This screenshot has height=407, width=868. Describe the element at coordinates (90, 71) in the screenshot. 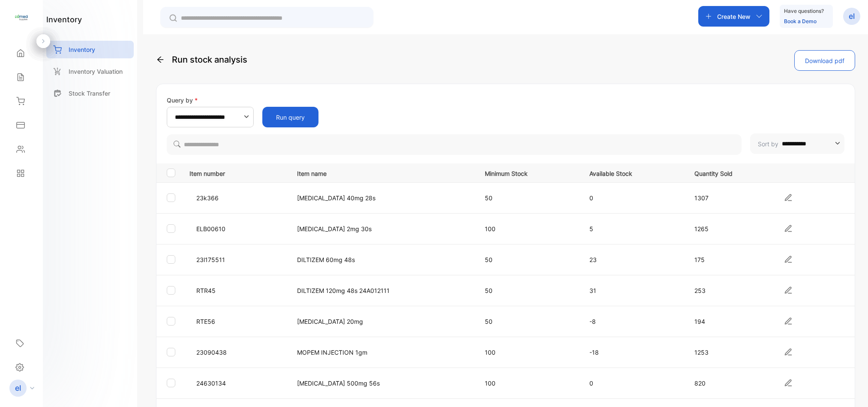

I see `a: Inventory Valuation` at that location.